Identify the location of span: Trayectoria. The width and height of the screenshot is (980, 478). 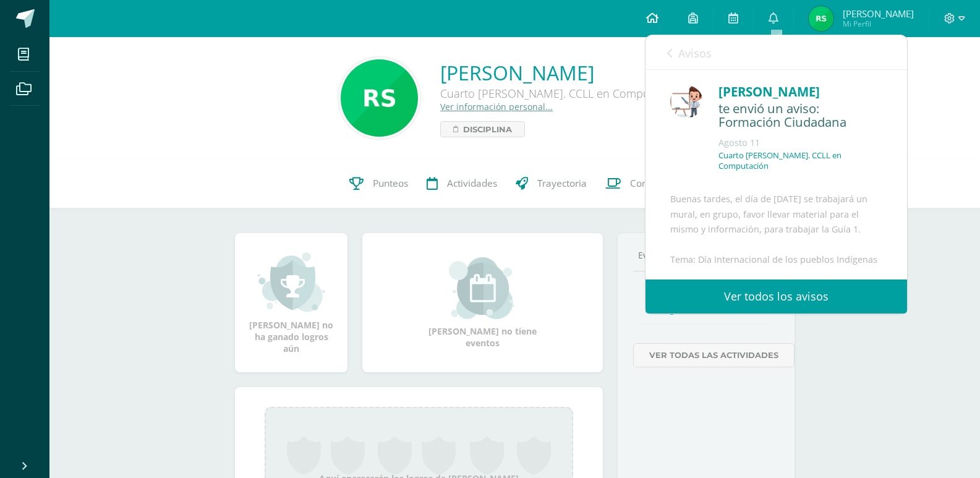
(562, 183).